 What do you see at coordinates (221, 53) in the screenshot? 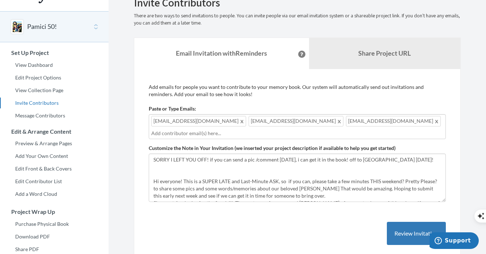
I see `strong: Email Invitation with Reminders` at bounding box center [221, 53].